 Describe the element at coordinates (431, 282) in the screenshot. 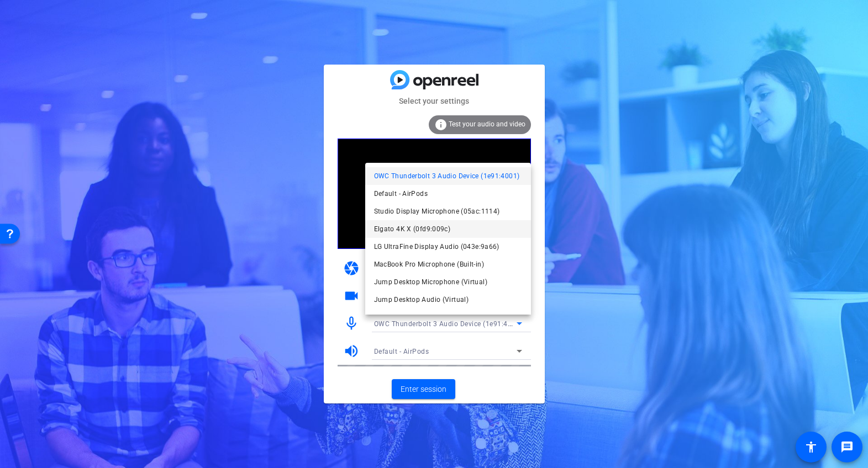

I see `span: Jump Desktop Microphone (Virtual)` at that location.